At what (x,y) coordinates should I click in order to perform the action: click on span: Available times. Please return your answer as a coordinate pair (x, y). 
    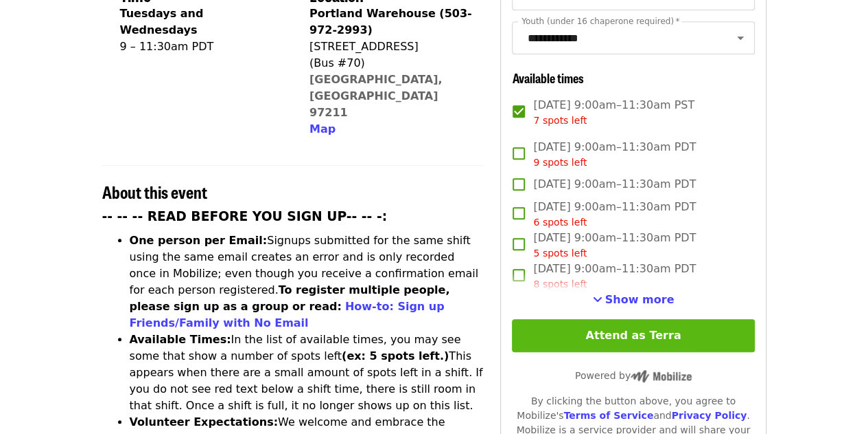
    Looking at the image, I should click on (547, 77).